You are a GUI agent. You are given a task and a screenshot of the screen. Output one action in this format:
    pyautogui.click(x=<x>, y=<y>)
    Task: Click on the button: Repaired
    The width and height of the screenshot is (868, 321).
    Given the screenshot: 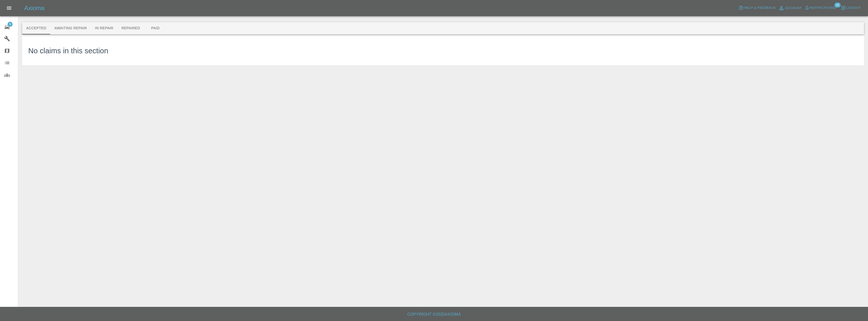 What is the action you would take?
    pyautogui.click(x=131, y=28)
    